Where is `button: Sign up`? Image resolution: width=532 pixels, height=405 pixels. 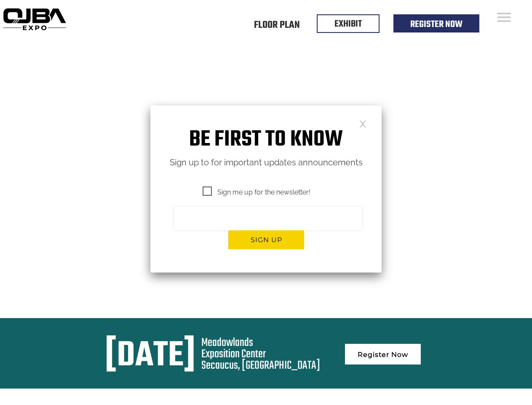 button: Sign up is located at coordinates (266, 240).